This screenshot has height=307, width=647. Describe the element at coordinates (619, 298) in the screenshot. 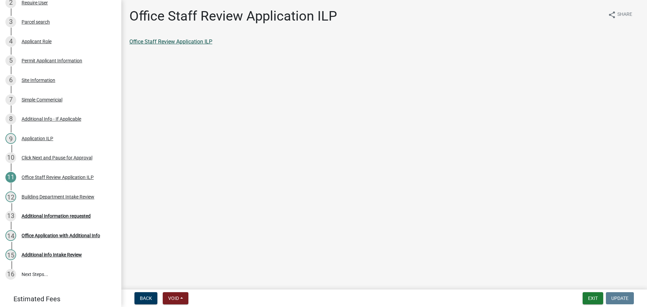

I see `span: Update` at that location.